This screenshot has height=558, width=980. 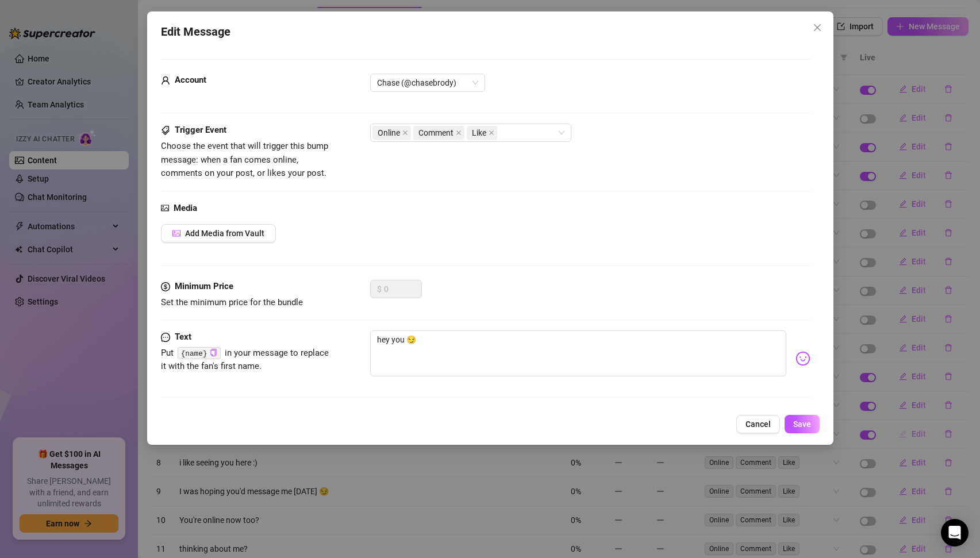 What do you see at coordinates (245, 159) in the screenshot?
I see `span: Choose the event that will trigger this bump message: when a fan comes online, comments on your p...` at bounding box center [245, 159].